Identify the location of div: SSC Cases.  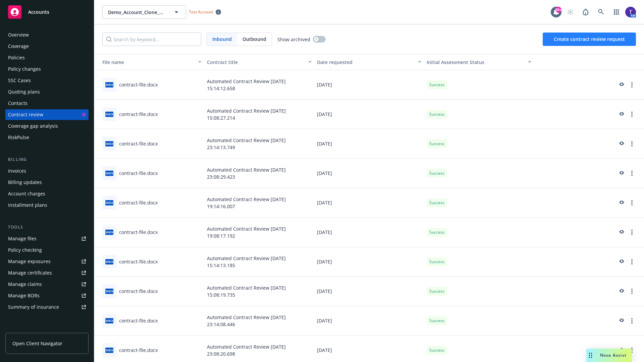
(20, 80).